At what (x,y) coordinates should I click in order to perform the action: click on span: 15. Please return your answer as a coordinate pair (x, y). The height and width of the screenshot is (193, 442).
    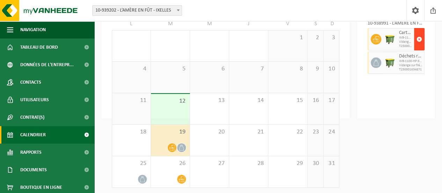
    Looking at the image, I should click on (288, 100).